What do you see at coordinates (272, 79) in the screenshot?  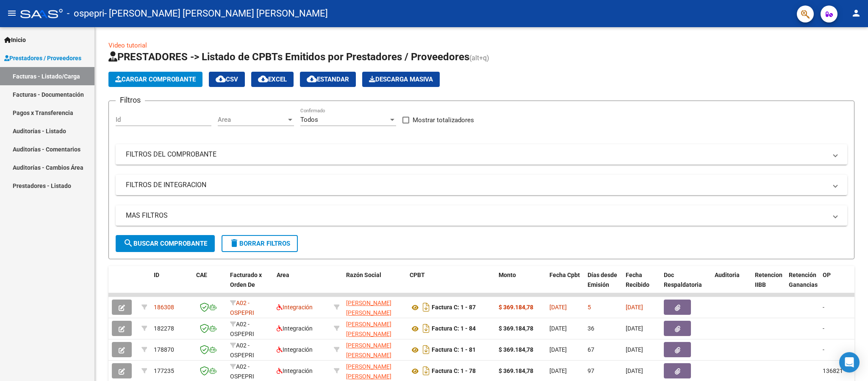 I see `span: EXCEL` at bounding box center [272, 79].